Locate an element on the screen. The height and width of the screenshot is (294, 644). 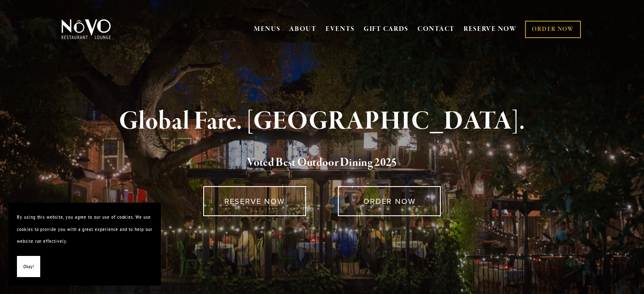
a: CONTACT is located at coordinates (436, 29).